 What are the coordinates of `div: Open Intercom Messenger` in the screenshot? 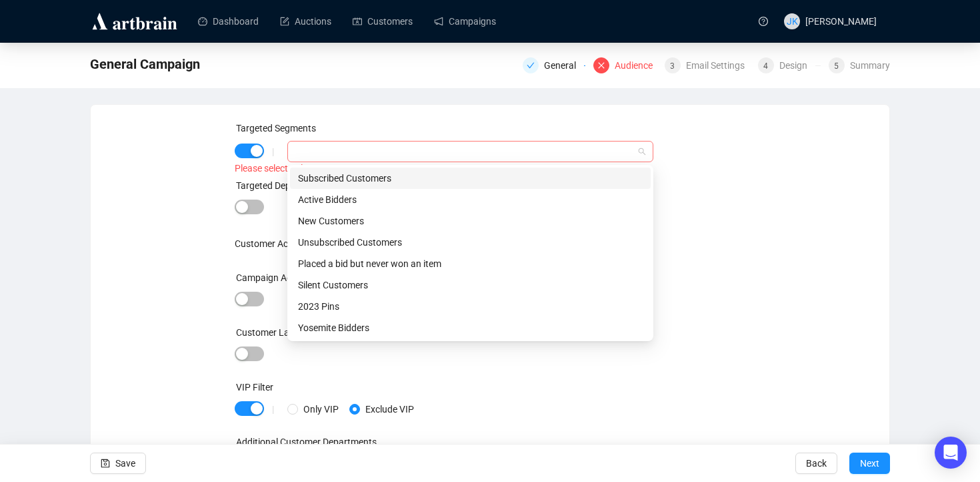 It's located at (950, 452).